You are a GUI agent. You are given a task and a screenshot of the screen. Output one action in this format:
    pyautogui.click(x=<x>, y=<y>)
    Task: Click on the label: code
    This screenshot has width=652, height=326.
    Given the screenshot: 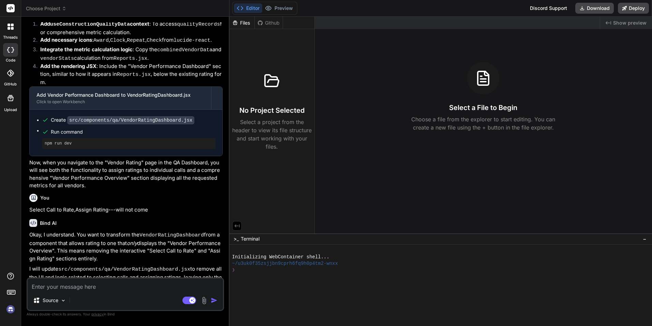 What is the action you would take?
    pyautogui.click(x=11, y=60)
    